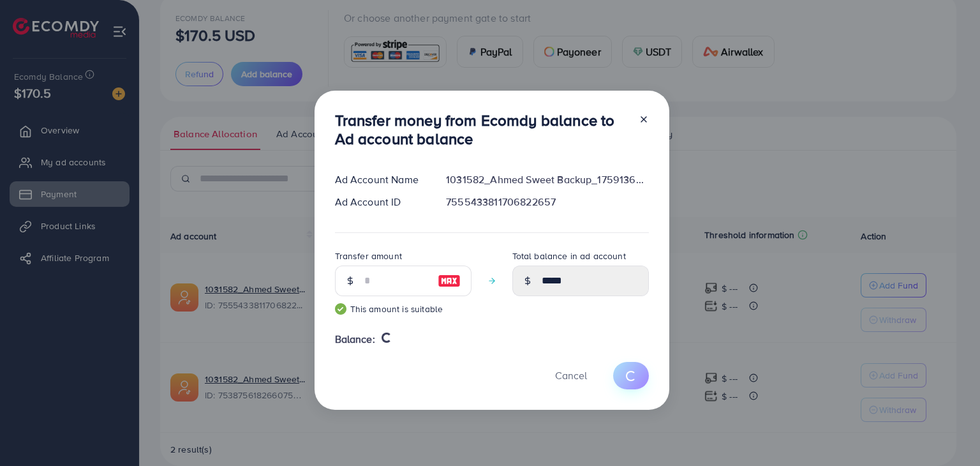  Describe the element at coordinates (404, 309) in the screenshot. I see `small: This amount is suitable` at that location.